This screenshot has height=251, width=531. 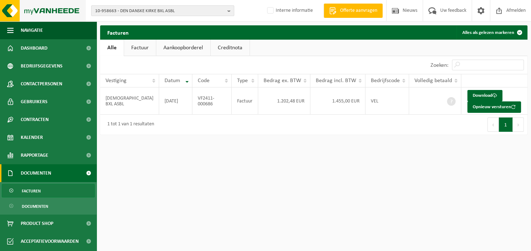 I want to click on span: Bedrag ex. BTW, so click(x=282, y=81).